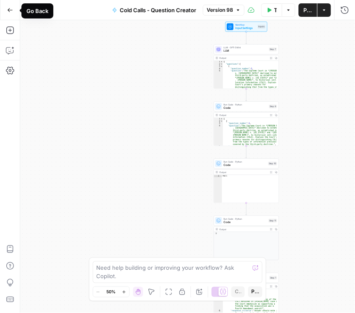 The image size is (355, 313). What do you see at coordinates (246, 51) in the screenshot?
I see `span: LLM` at bounding box center [246, 51].